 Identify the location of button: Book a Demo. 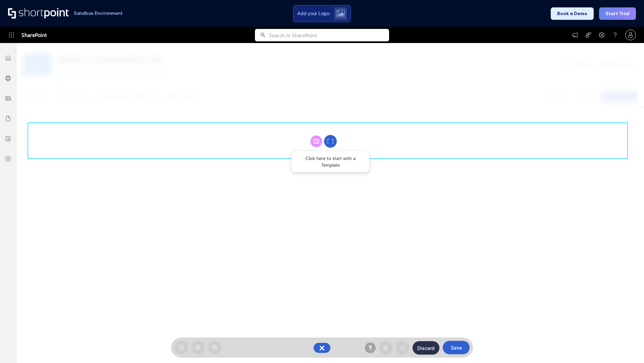
(572, 13).